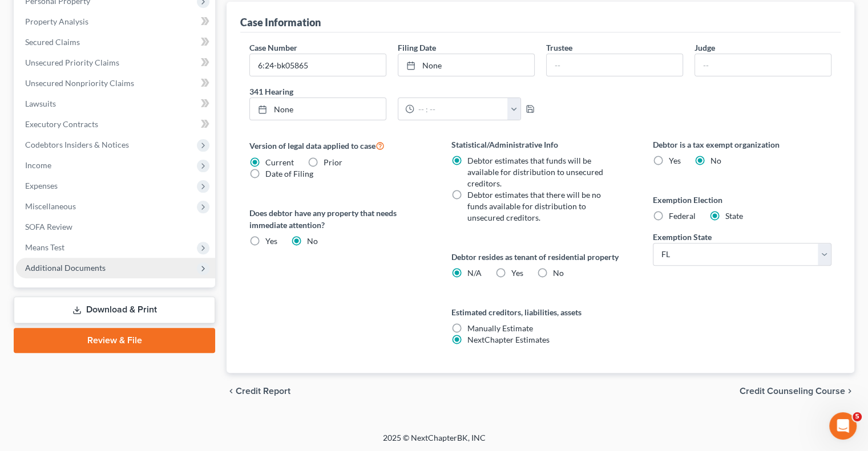  What do you see at coordinates (281, 23) in the screenshot?
I see `div: Case Information` at bounding box center [281, 23].